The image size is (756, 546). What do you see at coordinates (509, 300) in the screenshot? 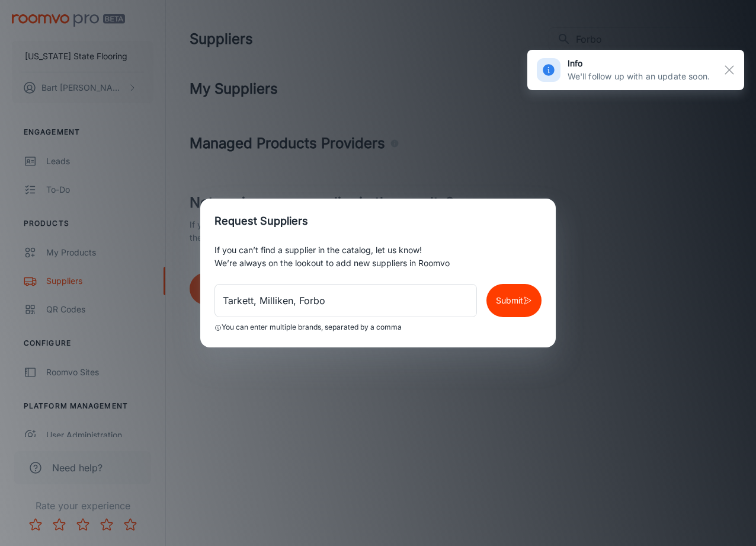
I see `p: Submit` at bounding box center [509, 300].